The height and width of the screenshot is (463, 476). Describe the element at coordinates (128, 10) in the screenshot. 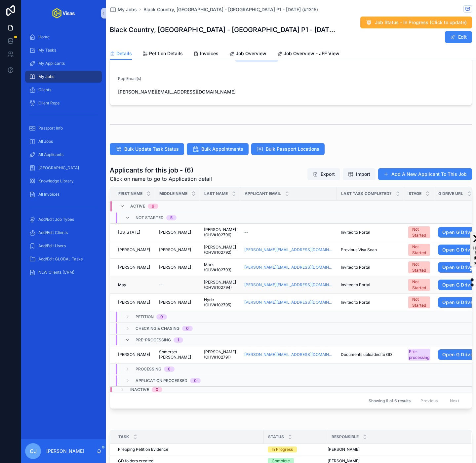

I see `span: My Jobs` at that location.